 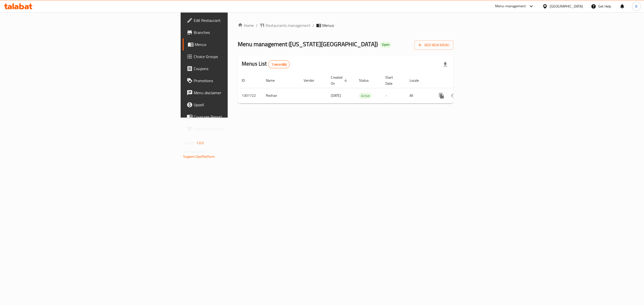 I want to click on span: ID, so click(x=247, y=81).